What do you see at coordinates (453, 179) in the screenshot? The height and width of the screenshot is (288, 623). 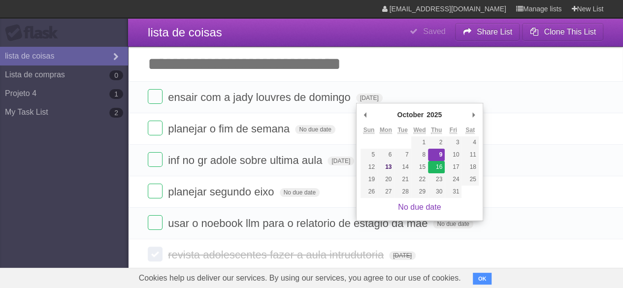 I see `button: 24` at bounding box center [453, 179].